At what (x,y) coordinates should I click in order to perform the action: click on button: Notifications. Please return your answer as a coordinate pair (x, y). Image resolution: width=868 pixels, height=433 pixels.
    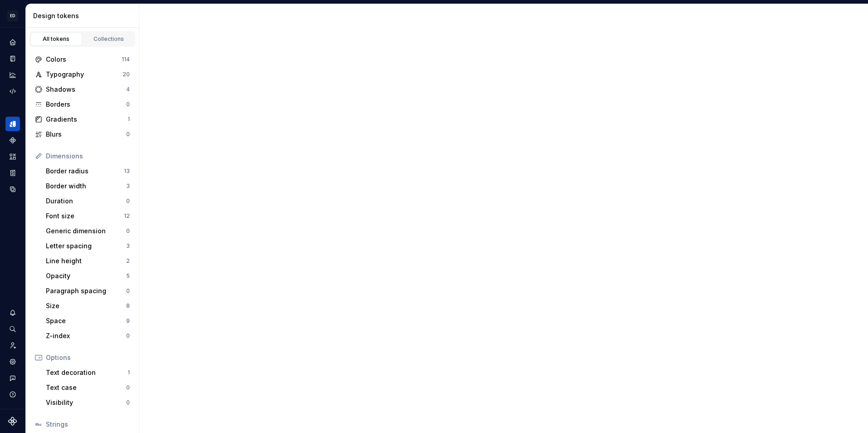
    Looking at the image, I should click on (13, 312).